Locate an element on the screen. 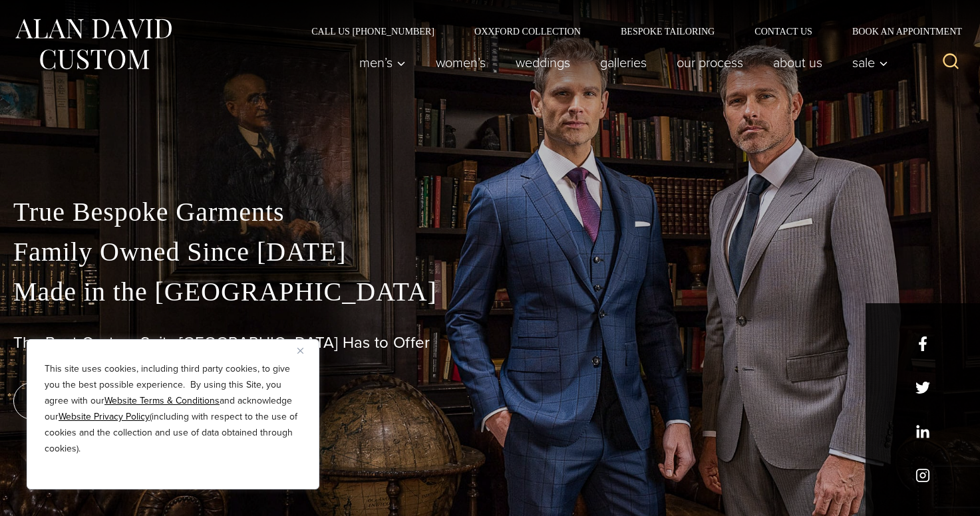 The height and width of the screenshot is (516, 980). a: book an appointment is located at coordinates (107, 401).